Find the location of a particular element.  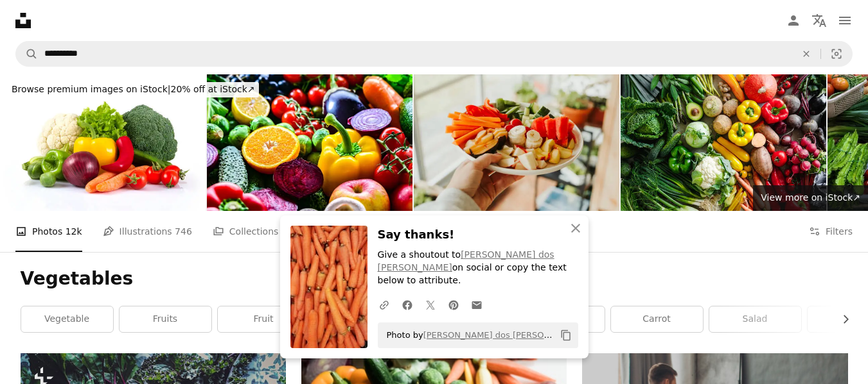

span: View more on iStock ↗ is located at coordinates (810, 197).